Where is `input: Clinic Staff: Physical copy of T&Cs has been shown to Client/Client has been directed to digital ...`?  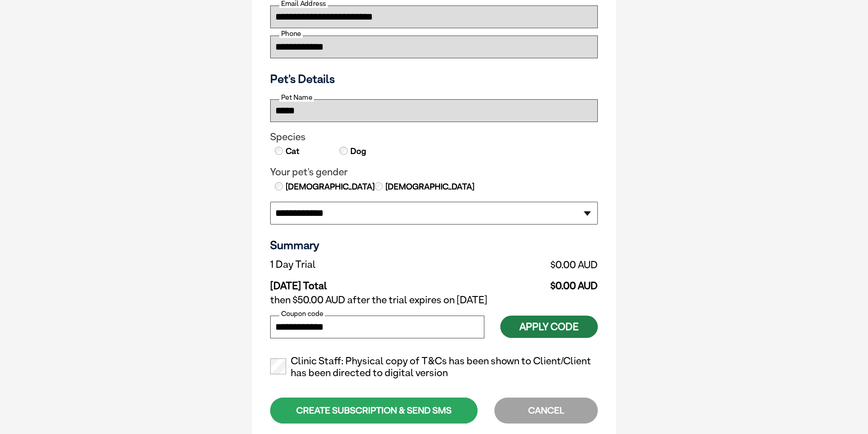
input: Clinic Staff: Physical copy of T&Cs has been shown to Client/Client has been directed to digital ... is located at coordinates (278, 366).